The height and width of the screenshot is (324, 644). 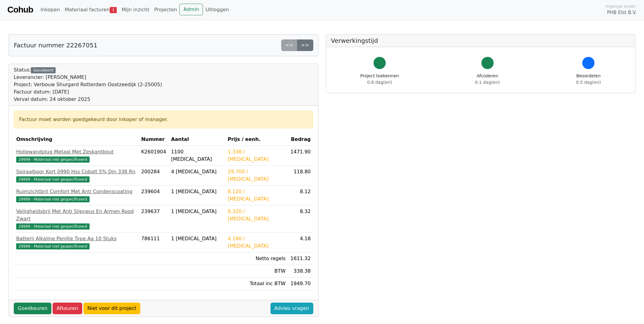 I want to click on a: Uitloggen, so click(x=217, y=10).